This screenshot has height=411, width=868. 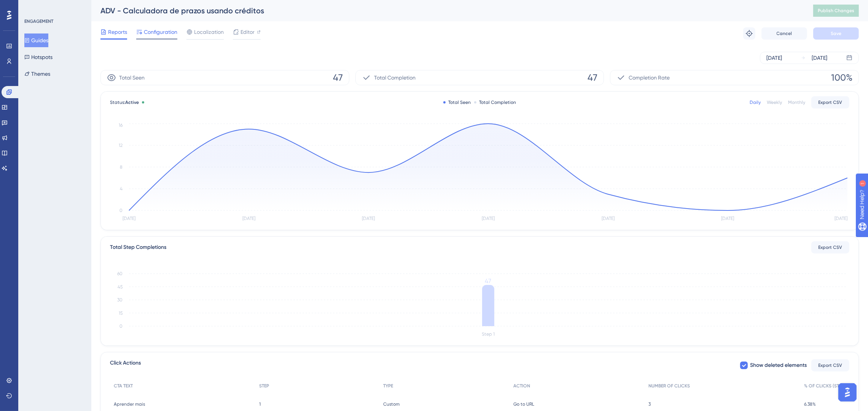 What do you see at coordinates (121, 313) in the screenshot?
I see `tspan: 15` at bounding box center [121, 313].